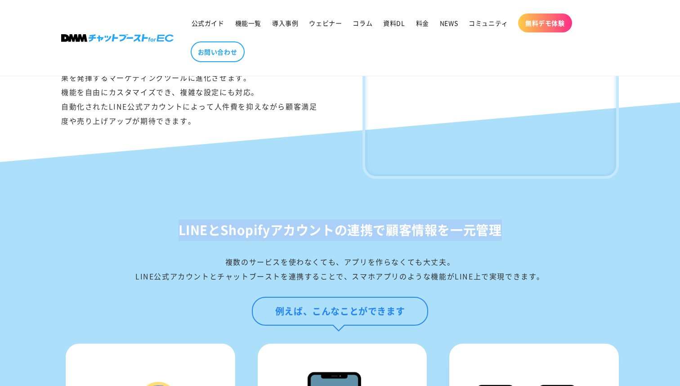 The image size is (680, 386). What do you see at coordinates (489, 23) in the screenshot?
I see `span: コミュニティ` at bounding box center [489, 23].